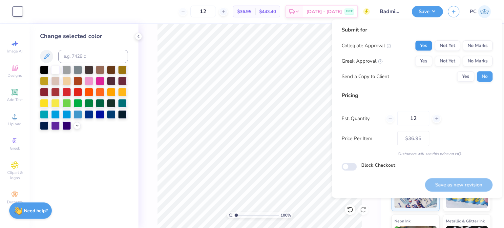 The image size is (504, 228). What do you see at coordinates (465, 221) in the screenshot?
I see `span: Metallic & Glitter Ink` at bounding box center [465, 221].